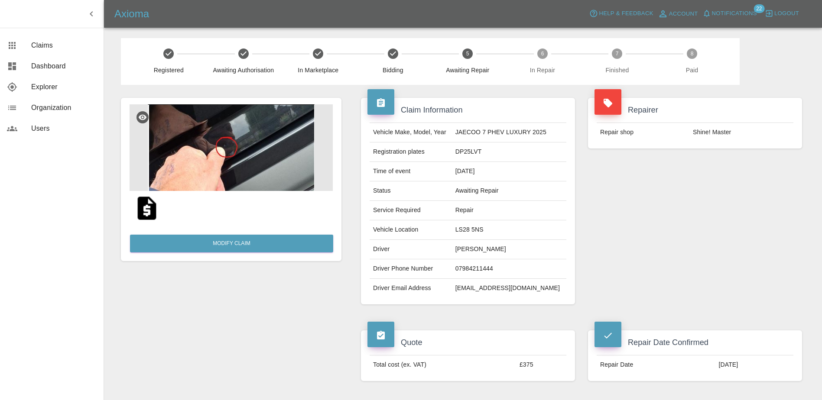  I want to click on td: Time of event, so click(411, 172).